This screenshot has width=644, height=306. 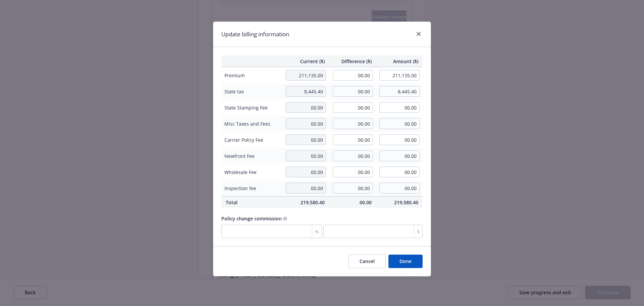 I want to click on span: Total, so click(x=252, y=202).